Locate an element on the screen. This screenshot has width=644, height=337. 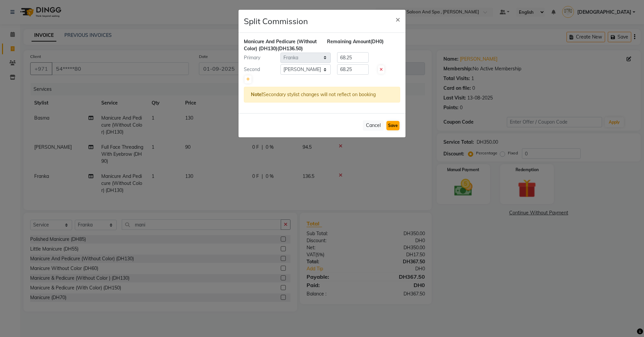
div: Second is located at coordinates (260, 69).